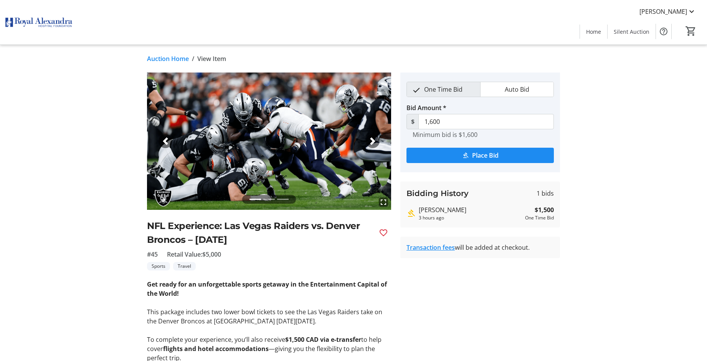 The width and height of the screenshot is (707, 361). What do you see at coordinates (39, 22) in the screenshot?
I see `img: Royal Alexandra Hospital Foundation's Logo` at bounding box center [39, 22].